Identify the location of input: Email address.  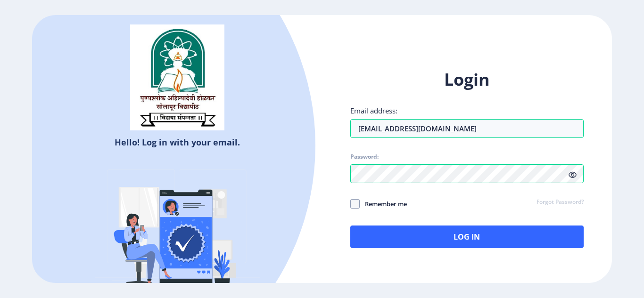
(467, 129).